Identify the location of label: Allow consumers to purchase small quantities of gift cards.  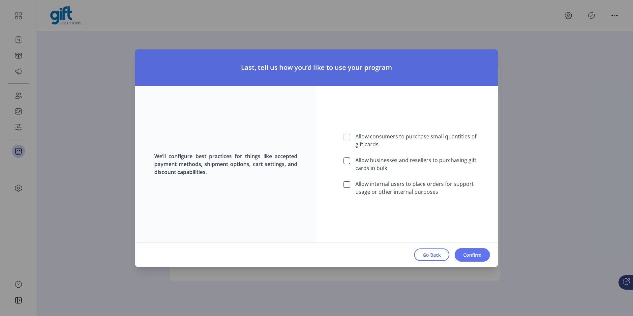
(414, 140).